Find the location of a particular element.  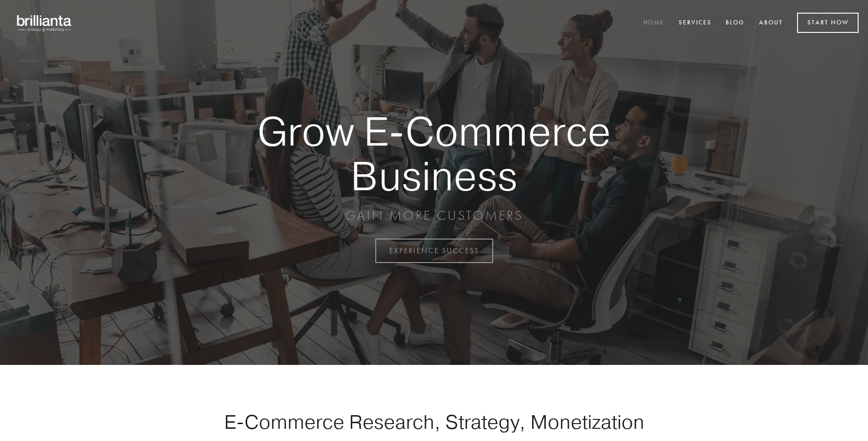

a: Home is located at coordinates (654, 23).